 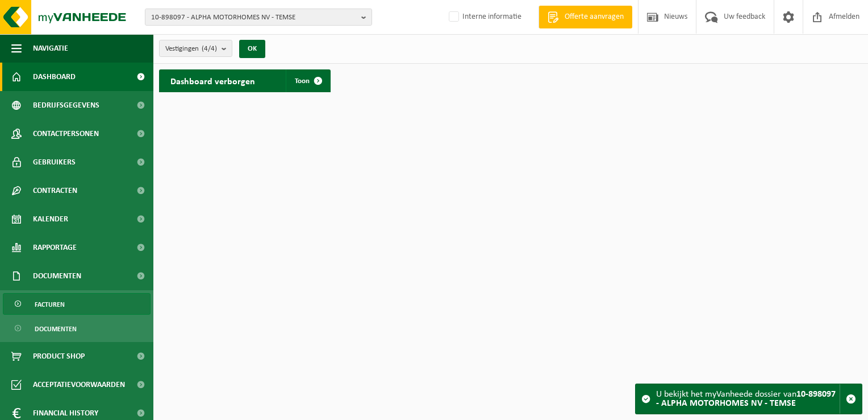 I want to click on span: Kalender, so click(x=50, y=219).